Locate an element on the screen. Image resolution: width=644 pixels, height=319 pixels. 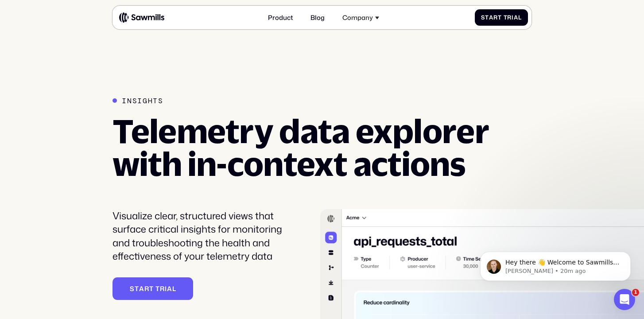
div: Insights is located at coordinates (142, 101).